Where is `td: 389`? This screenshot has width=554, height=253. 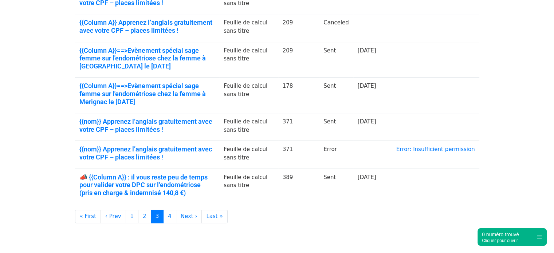 td: 389 is located at coordinates (299, 186).